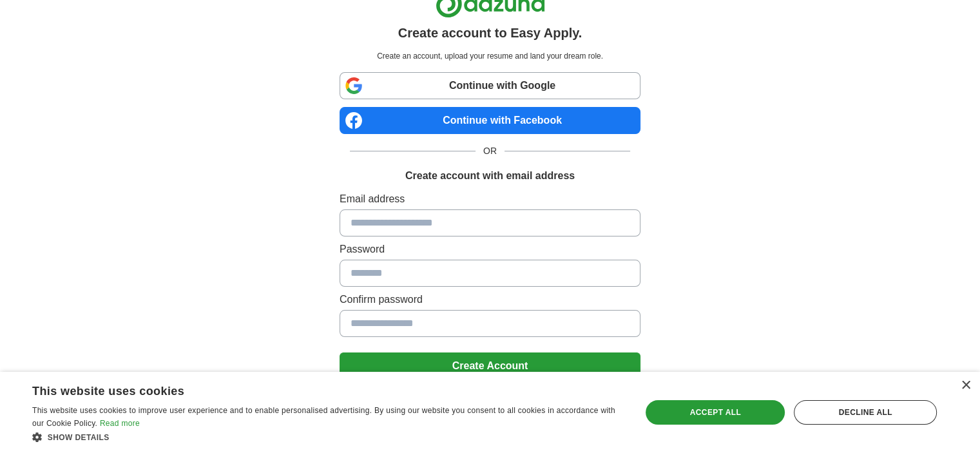 This screenshot has height=453, width=980. What do you see at coordinates (490, 151) in the screenshot?
I see `span: OR` at bounding box center [490, 151].